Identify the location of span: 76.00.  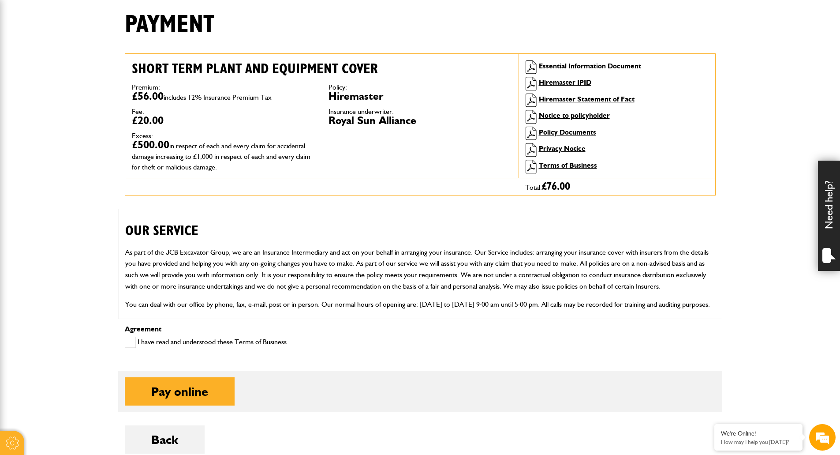
(559, 187).